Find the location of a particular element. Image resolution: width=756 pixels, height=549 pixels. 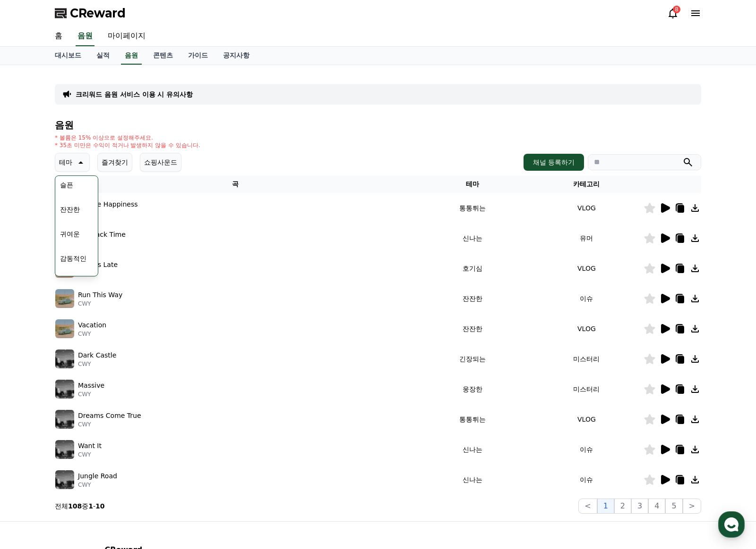

strong: 10 is located at coordinates (100, 506).